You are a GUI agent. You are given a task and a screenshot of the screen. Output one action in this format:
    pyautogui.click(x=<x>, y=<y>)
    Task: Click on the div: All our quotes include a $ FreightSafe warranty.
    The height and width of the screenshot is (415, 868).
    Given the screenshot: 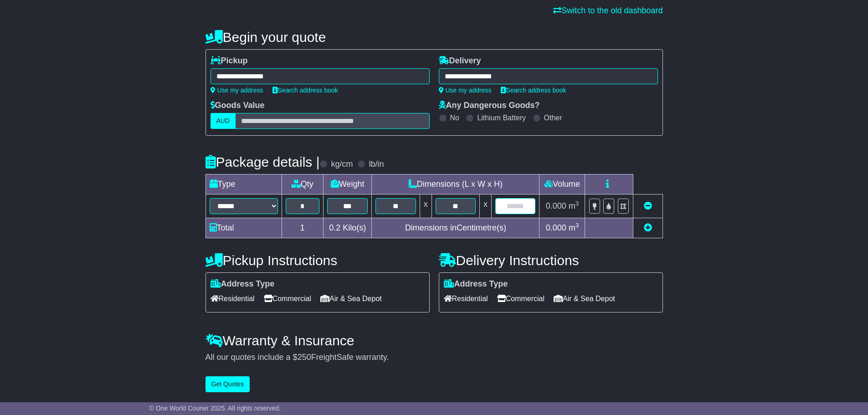 What is the action you would take?
    pyautogui.click(x=434, y=358)
    